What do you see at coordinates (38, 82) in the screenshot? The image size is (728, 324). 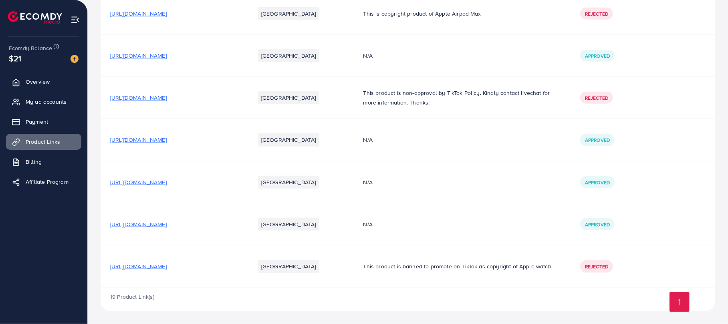 I see `span: Overview` at bounding box center [38, 82].